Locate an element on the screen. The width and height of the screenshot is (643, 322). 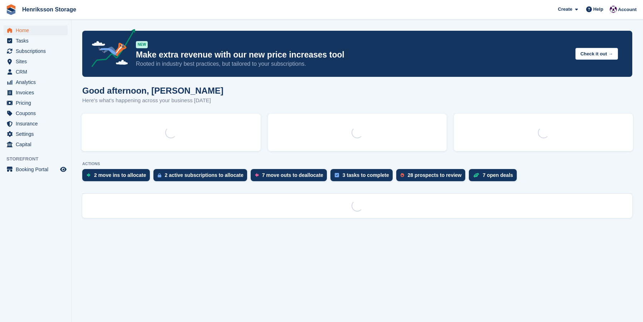
a: Henriksson Storage is located at coordinates (49, 9).